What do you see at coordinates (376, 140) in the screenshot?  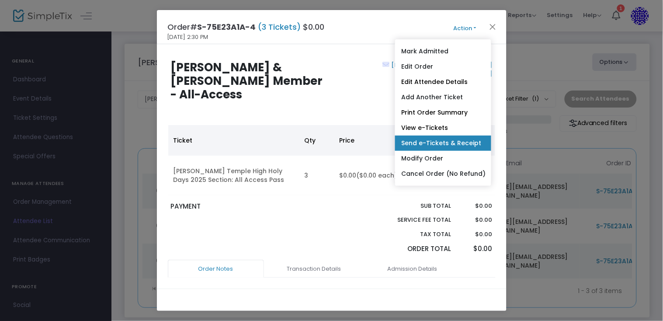 I see `th: Price` at bounding box center [376, 140].